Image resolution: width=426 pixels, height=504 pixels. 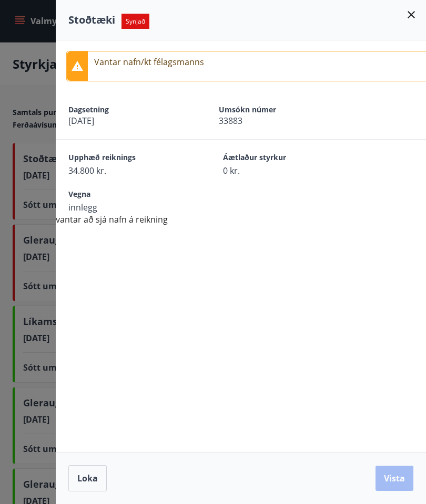 What do you see at coordinates (127, 195) in the screenshot?
I see `span: Vegna` at bounding box center [127, 195].